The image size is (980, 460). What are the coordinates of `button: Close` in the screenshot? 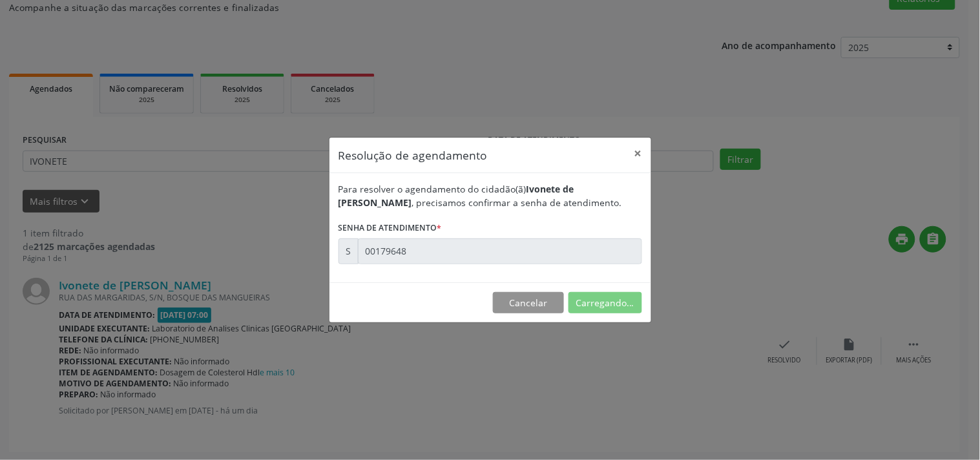 It's located at (638, 153).